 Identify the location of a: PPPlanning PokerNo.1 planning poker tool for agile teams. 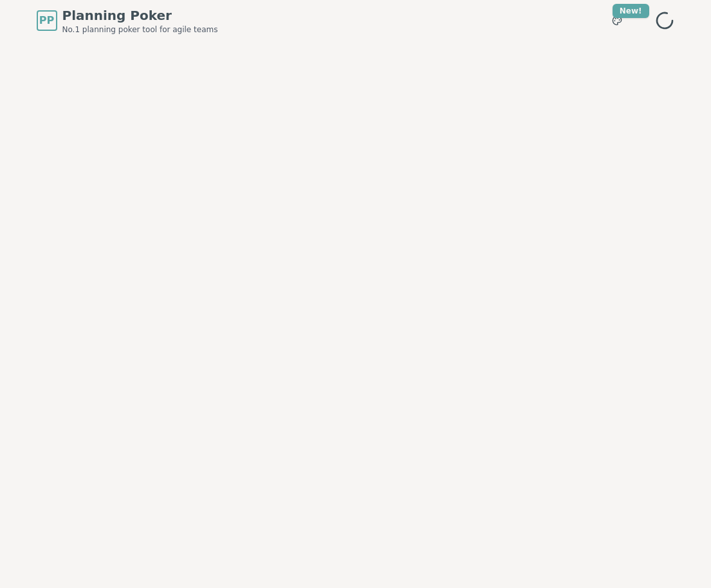
(128, 21).